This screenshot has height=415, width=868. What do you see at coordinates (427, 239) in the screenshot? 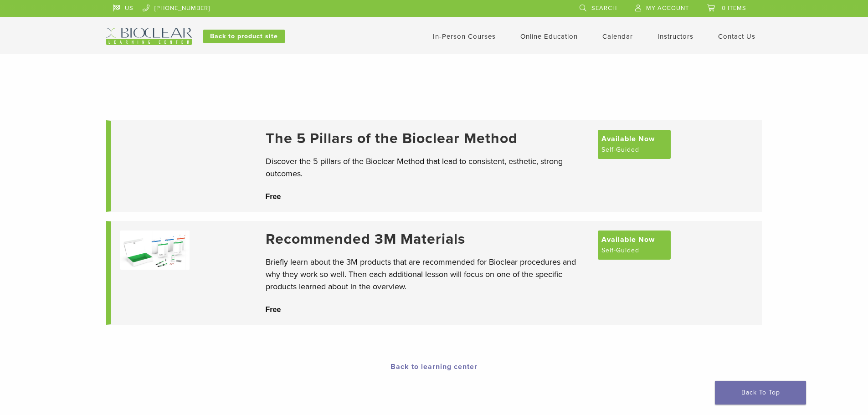
I see `a: Recommended 3M Materials` at bounding box center [427, 239].